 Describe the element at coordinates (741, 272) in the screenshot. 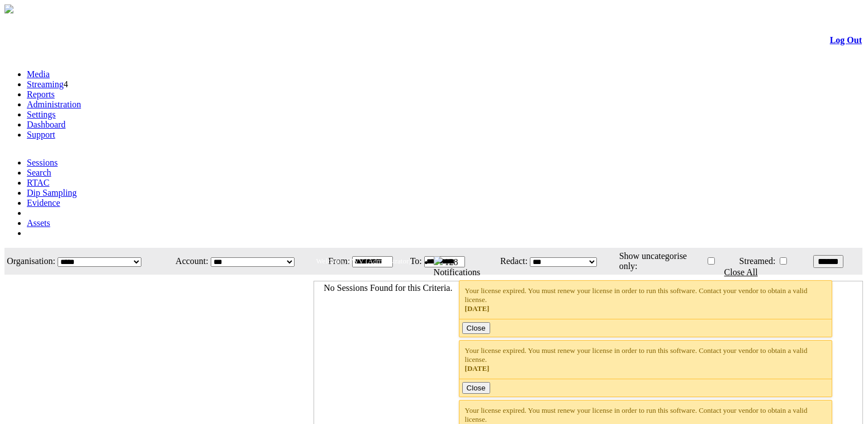

I see `a: Close All` at that location.